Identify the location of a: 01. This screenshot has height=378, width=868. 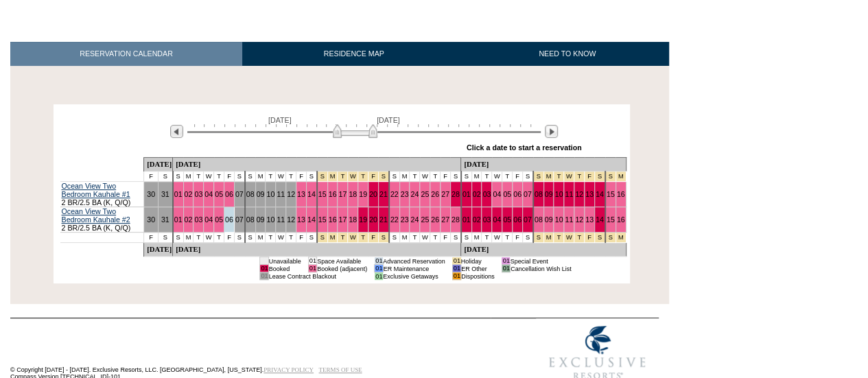
(178, 195).